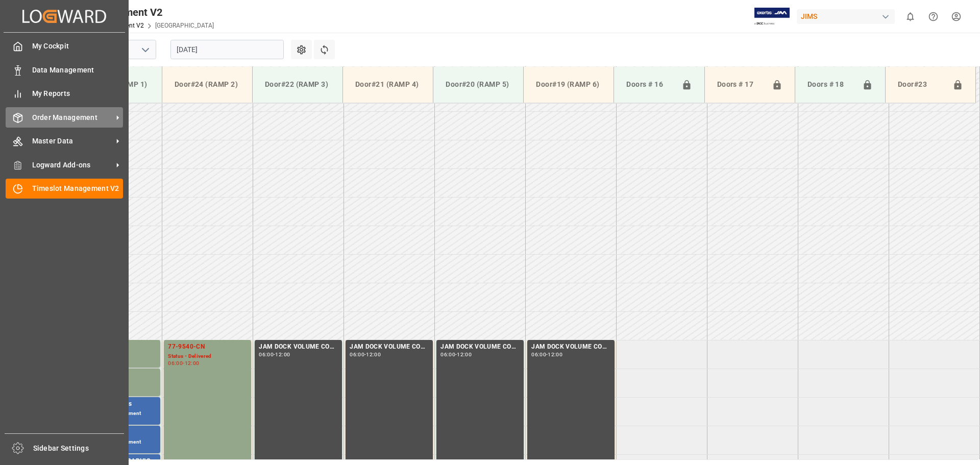 This screenshot has height=465, width=980. Describe the element at coordinates (933, 16) in the screenshot. I see `button: Help Center` at that location.